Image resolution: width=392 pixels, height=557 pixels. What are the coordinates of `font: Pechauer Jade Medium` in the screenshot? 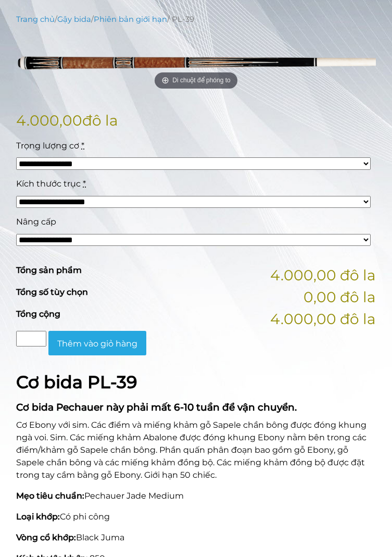 It's located at (134, 496).